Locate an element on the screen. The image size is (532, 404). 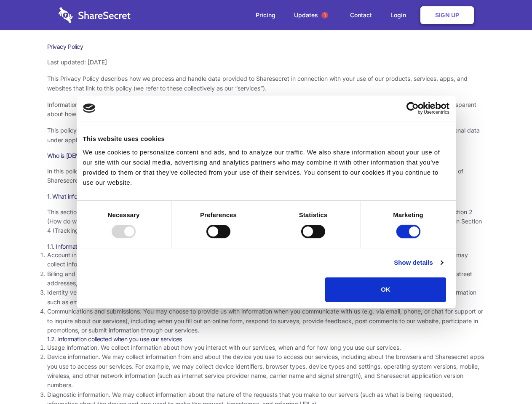
span: In this policy, “Sharesecret,” “we,” “us,” and “our” refer to Sharesecret Inc., a U.S. company. S... is located at coordinates (255, 175).